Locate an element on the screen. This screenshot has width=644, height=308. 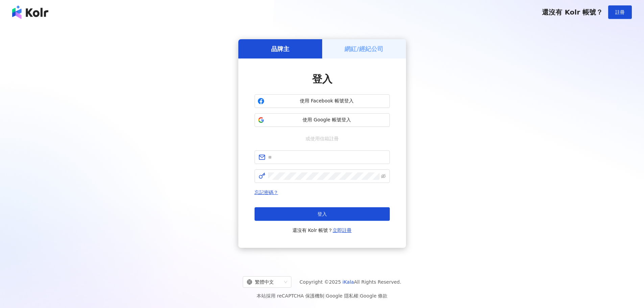
h5: 品牌主 is located at coordinates (280, 48).